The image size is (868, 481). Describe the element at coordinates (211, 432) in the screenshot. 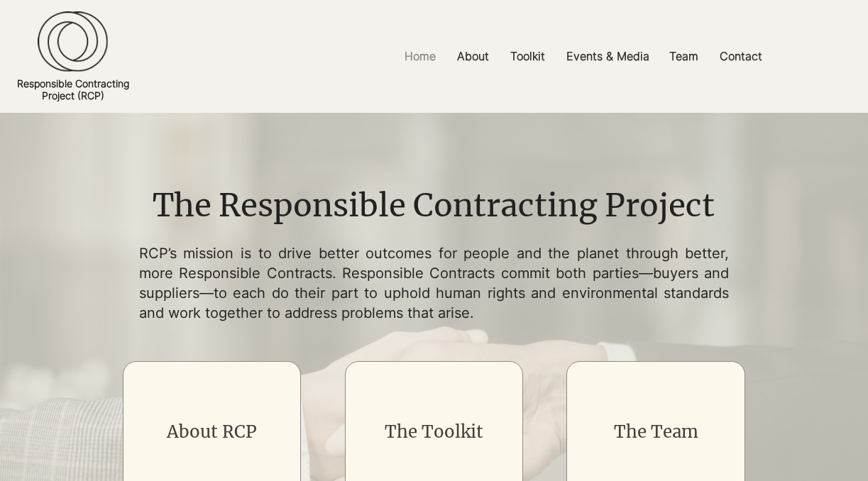

I see `a: About RCP` at that location.